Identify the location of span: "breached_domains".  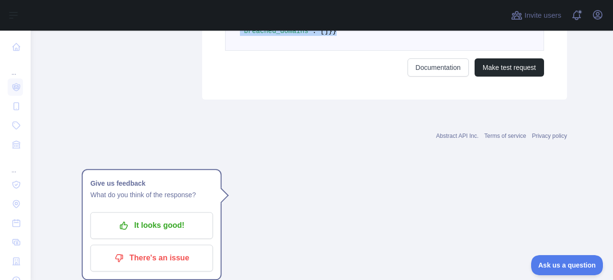
(276, 31).